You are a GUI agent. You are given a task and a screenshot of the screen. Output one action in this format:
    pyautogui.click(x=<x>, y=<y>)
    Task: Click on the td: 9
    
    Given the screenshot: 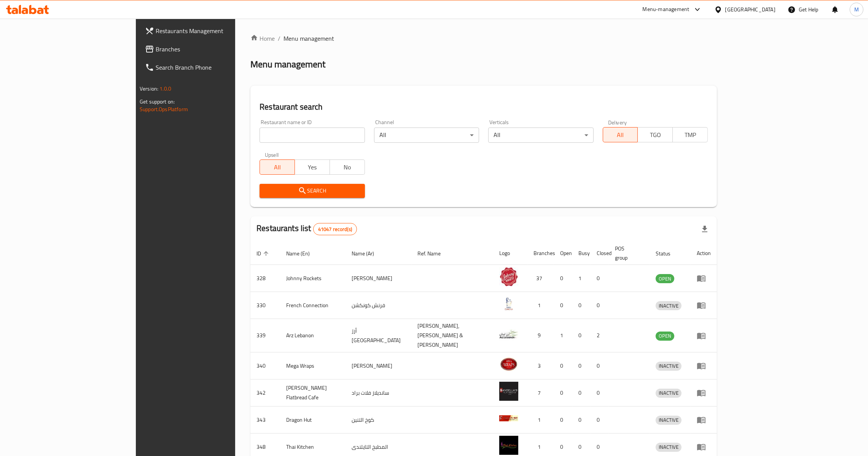 What is the action you would take?
    pyautogui.click(x=541, y=336)
    